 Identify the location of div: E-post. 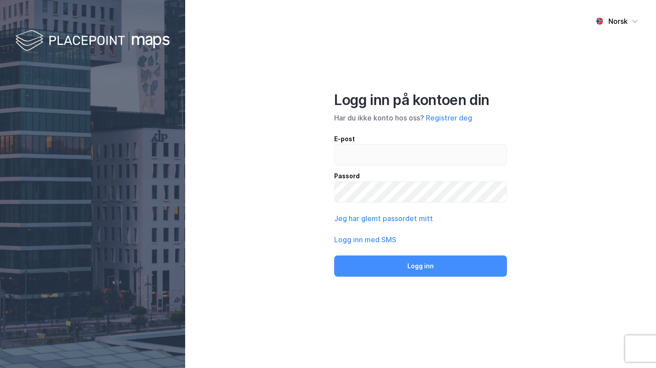
(420, 139).